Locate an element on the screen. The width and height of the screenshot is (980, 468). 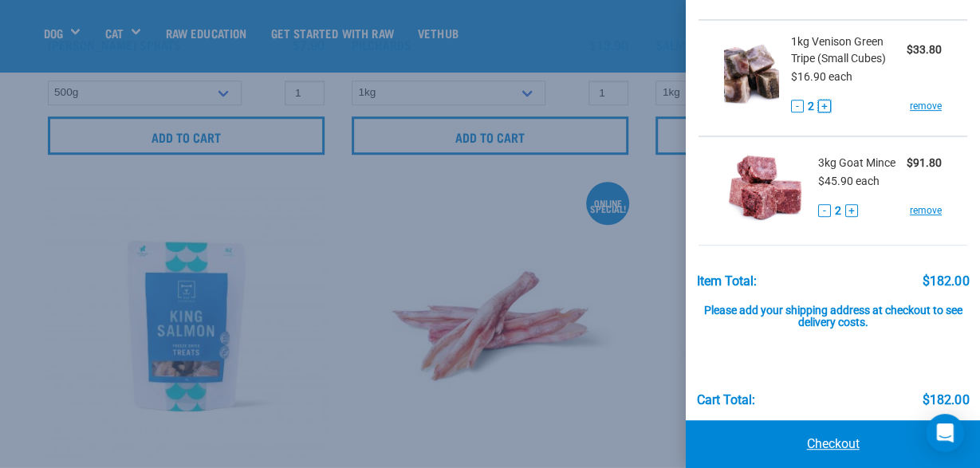
div: Item Total: is located at coordinates (727, 281).